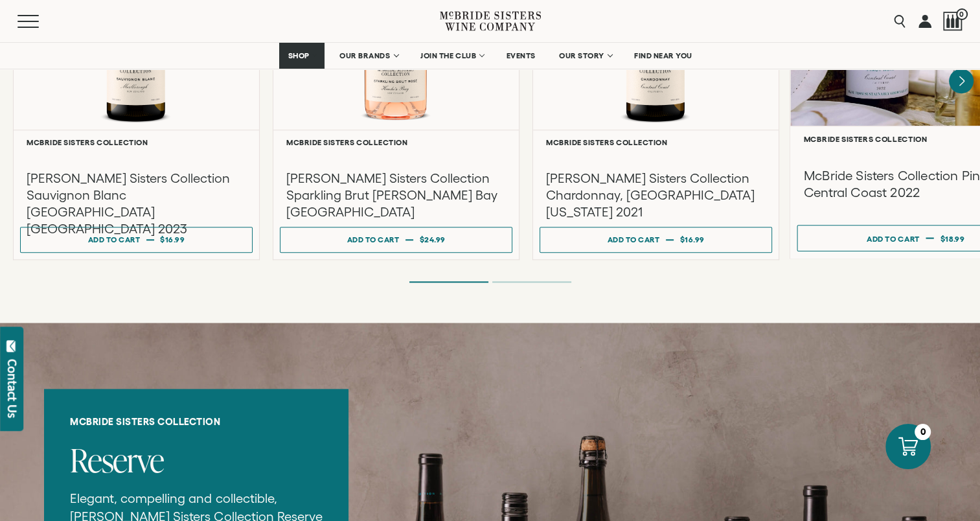 The height and width of the screenshot is (521, 980). Describe the element at coordinates (521, 56) in the screenshot. I see `span: EVENTS` at that location.